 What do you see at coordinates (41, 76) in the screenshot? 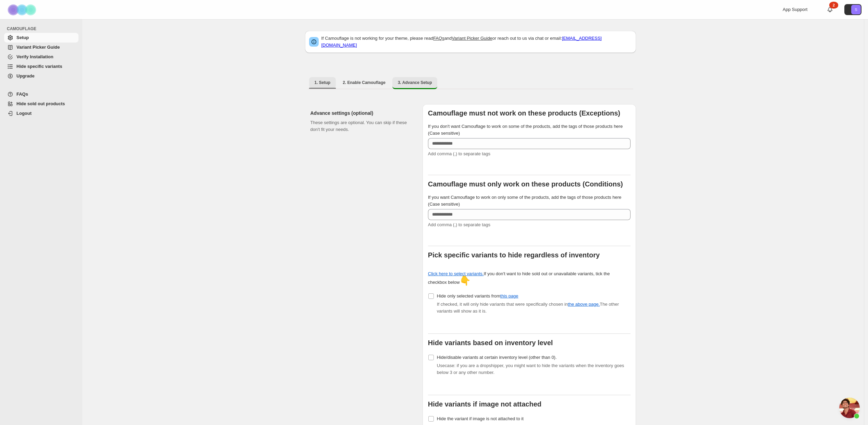
I see `a: Upgrade` at bounding box center [41, 76].